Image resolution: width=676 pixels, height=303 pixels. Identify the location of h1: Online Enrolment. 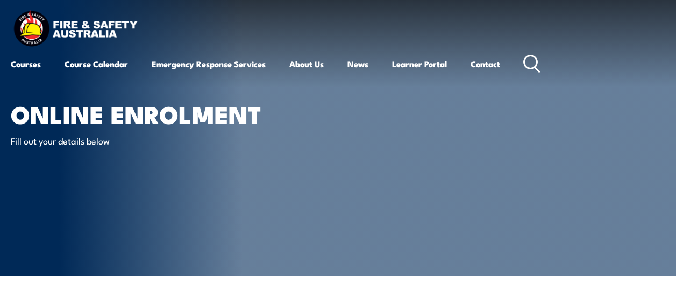
(144, 113).